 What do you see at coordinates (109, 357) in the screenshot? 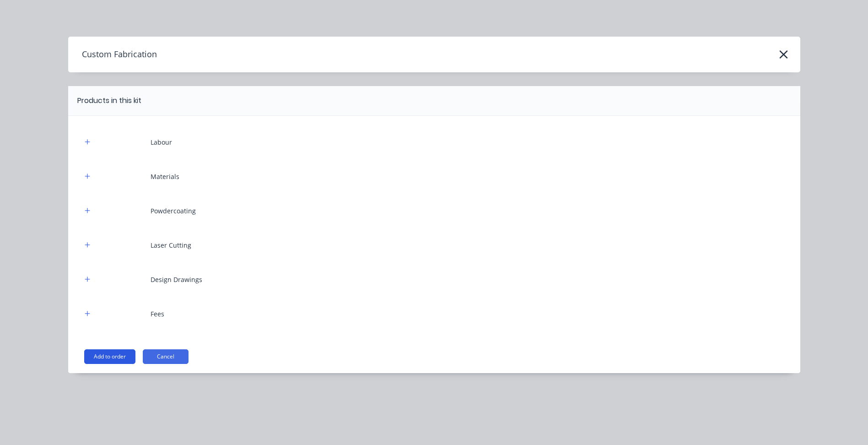
I see `button: Add to order` at bounding box center [109, 357].